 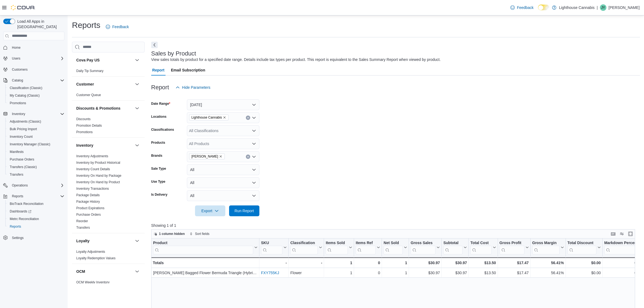 I want to click on div: $30.97, so click(x=455, y=263).